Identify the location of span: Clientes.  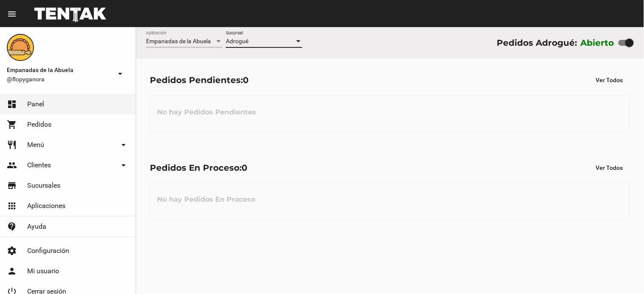
(39, 166).